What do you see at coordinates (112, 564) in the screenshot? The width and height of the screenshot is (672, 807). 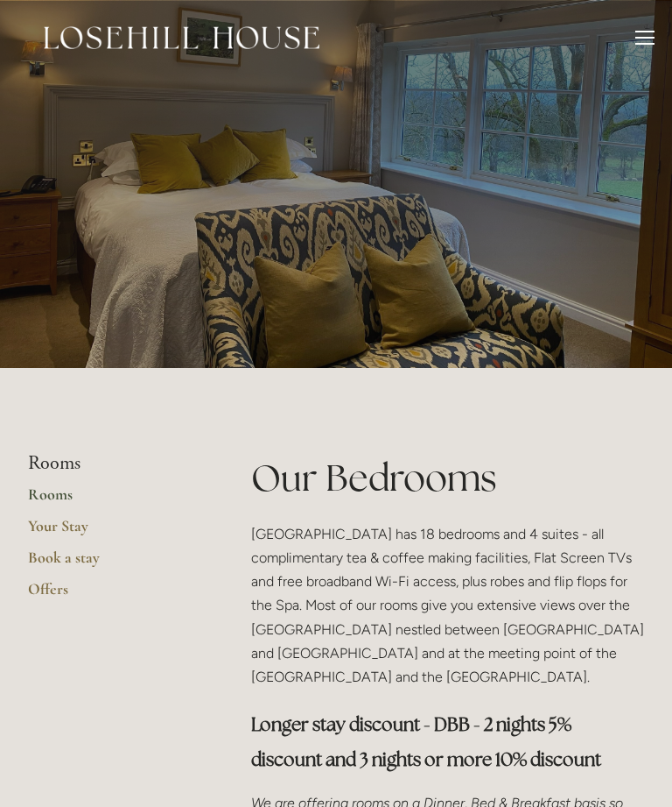 I see `a: Book a stay` at bounding box center [112, 564].